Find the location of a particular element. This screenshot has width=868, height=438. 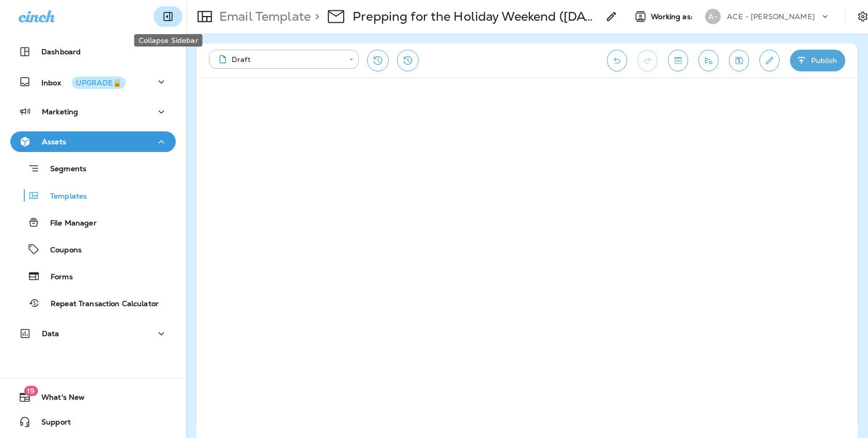

button: UPGRADE🔒 is located at coordinates (99, 82).